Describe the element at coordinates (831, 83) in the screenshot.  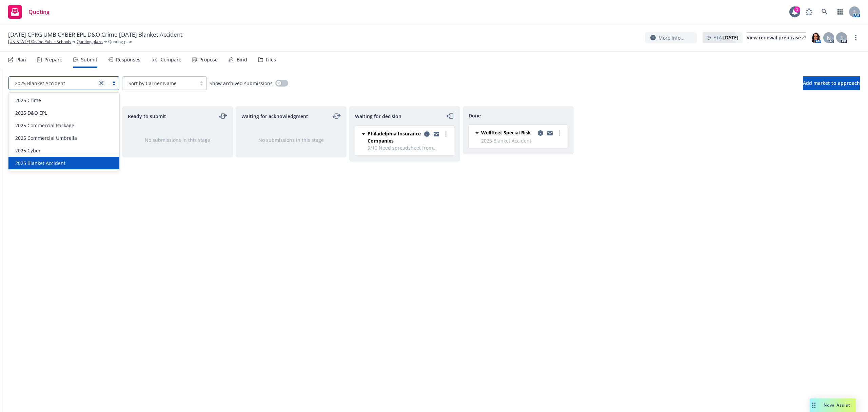
I see `span: Add market to approach` at that location.